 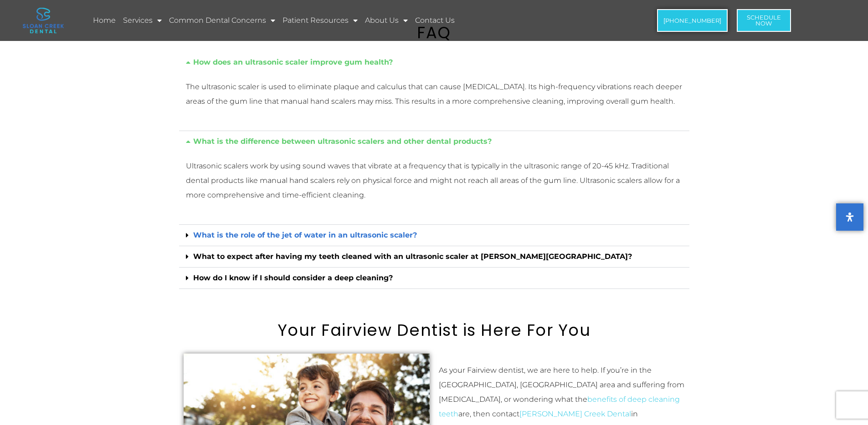 What do you see at coordinates (763, 21) in the screenshot?
I see `span: Schedule Now` at bounding box center [763, 21].